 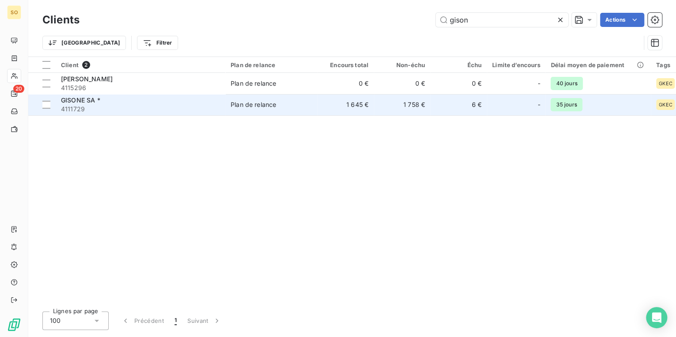 I want to click on span: GISONE SA *, so click(x=80, y=100).